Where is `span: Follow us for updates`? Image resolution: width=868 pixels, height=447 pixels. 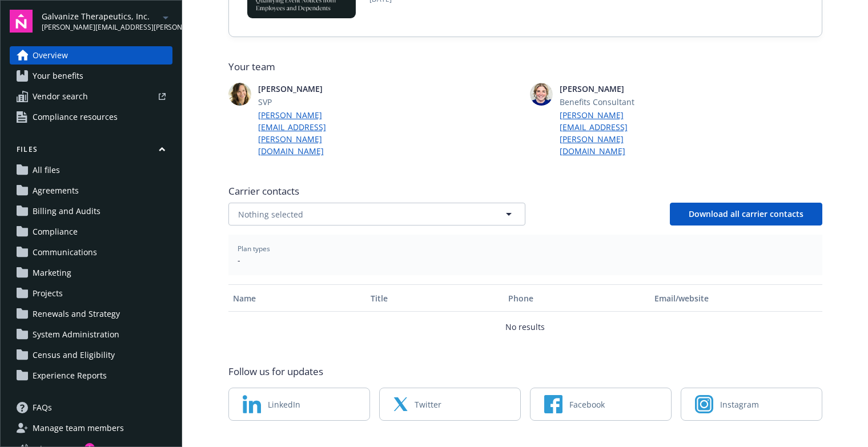 span: Follow us for updates is located at coordinates (276, 372).